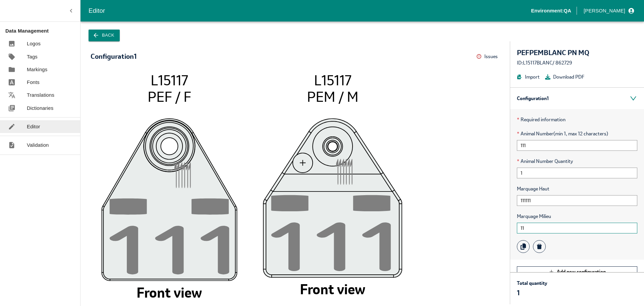 The height and width of the screenshot is (306, 644). I want to click on button: Import, so click(529, 77).